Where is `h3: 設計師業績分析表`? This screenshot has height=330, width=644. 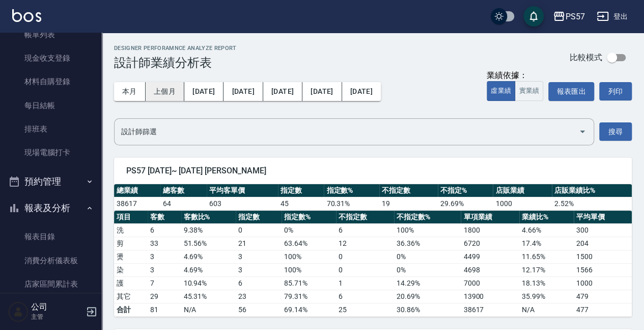 h3: 設計師業績分析表 is located at coordinates (175, 63).